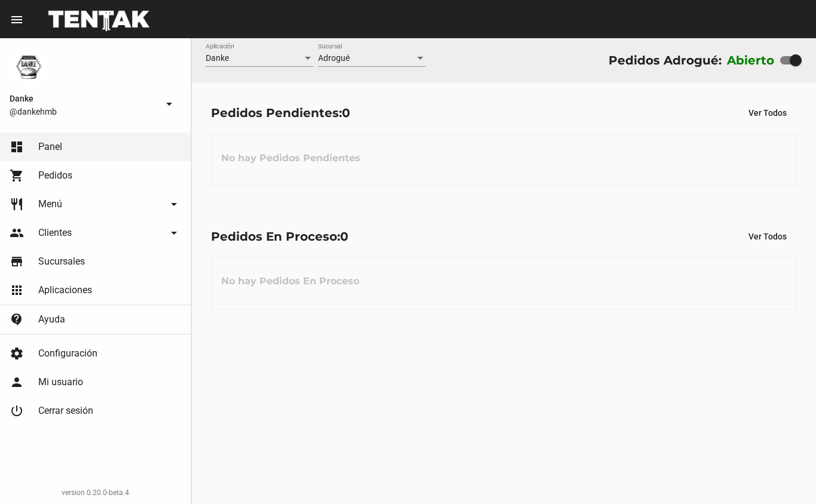 This screenshot has width=816, height=504. Describe the element at coordinates (52, 320) in the screenshot. I see `span: Ayuda` at that location.